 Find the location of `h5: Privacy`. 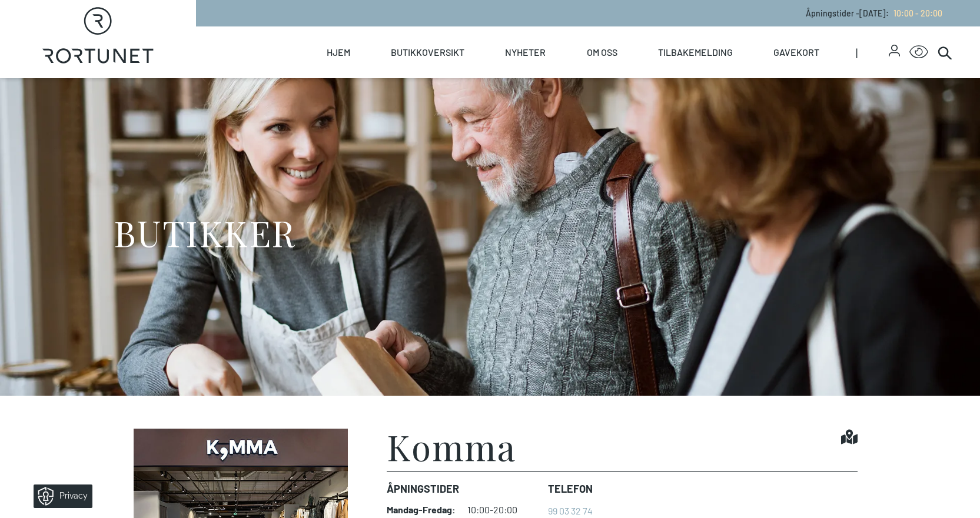

h5: Privacy is located at coordinates (62, 15).